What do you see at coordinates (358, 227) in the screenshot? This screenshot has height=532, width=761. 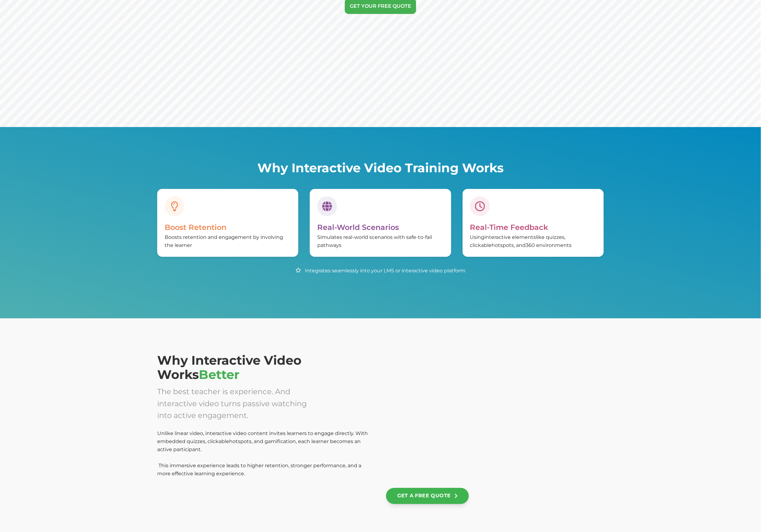 I see `span: Real-World Scenarios` at bounding box center [358, 227].